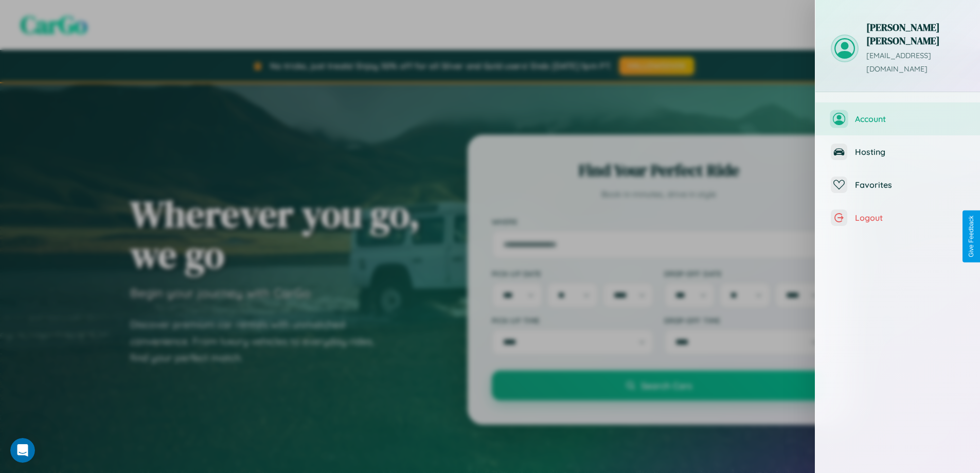 Image resolution: width=980 pixels, height=473 pixels. Describe the element at coordinates (898, 185) in the screenshot. I see `button: Favorites` at that location.